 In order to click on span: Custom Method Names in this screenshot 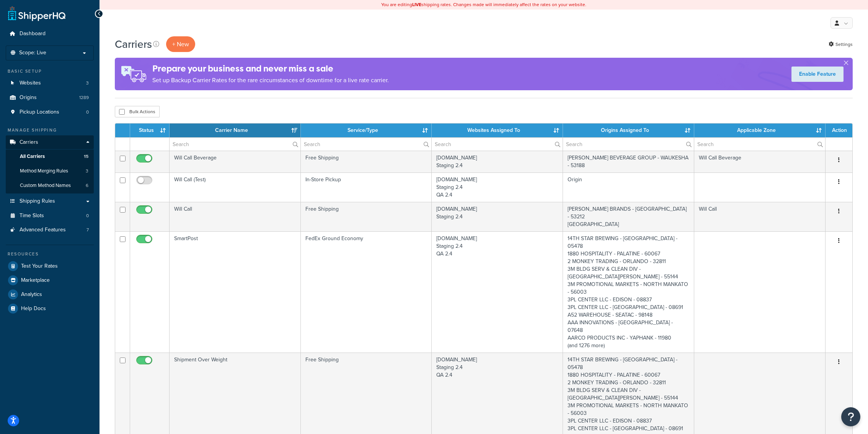, I will do `click(45, 186)`.